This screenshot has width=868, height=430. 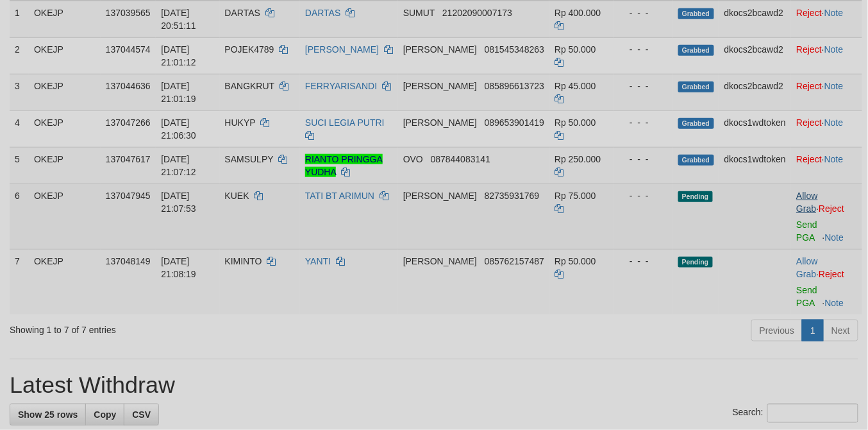 What do you see at coordinates (128, 13) in the screenshot?
I see `span: 137039565` at bounding box center [128, 13].